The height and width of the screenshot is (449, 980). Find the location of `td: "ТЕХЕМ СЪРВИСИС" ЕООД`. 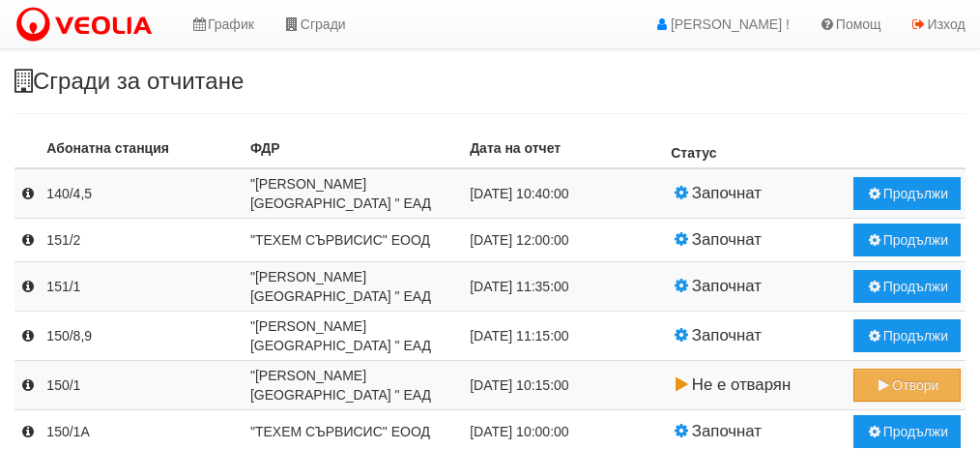

td: "ТЕХЕМ СЪРВИСИС" ЕООД is located at coordinates (354, 240).